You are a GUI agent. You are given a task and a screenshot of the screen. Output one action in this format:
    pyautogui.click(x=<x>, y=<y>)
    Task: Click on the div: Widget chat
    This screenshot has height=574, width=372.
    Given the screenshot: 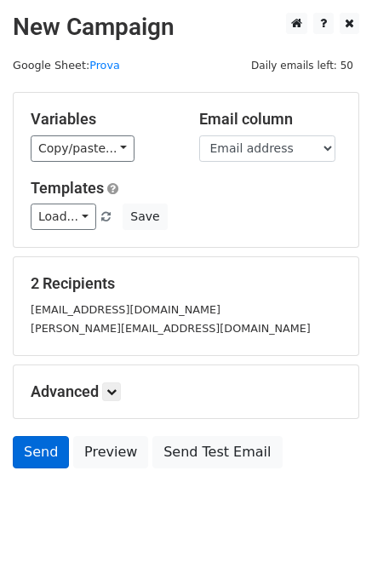 What is the action you would take?
    pyautogui.click(x=330, y=534)
    